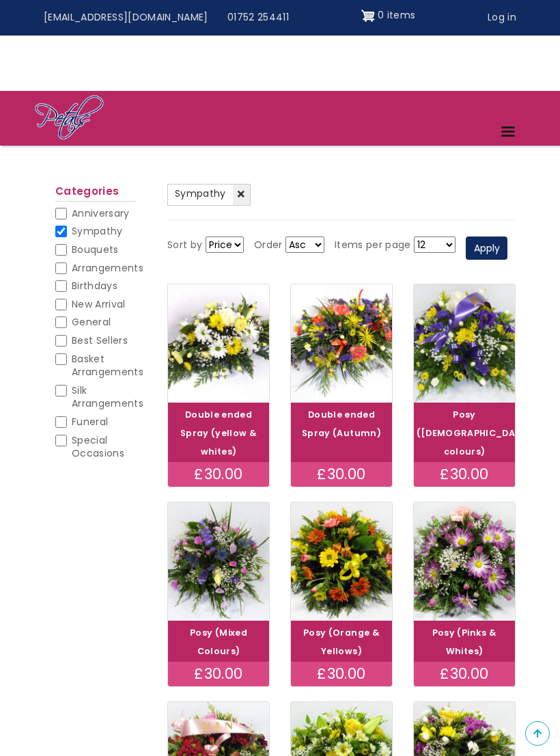 This screenshot has width=560, height=756. I want to click on span: Funeral, so click(89, 422).